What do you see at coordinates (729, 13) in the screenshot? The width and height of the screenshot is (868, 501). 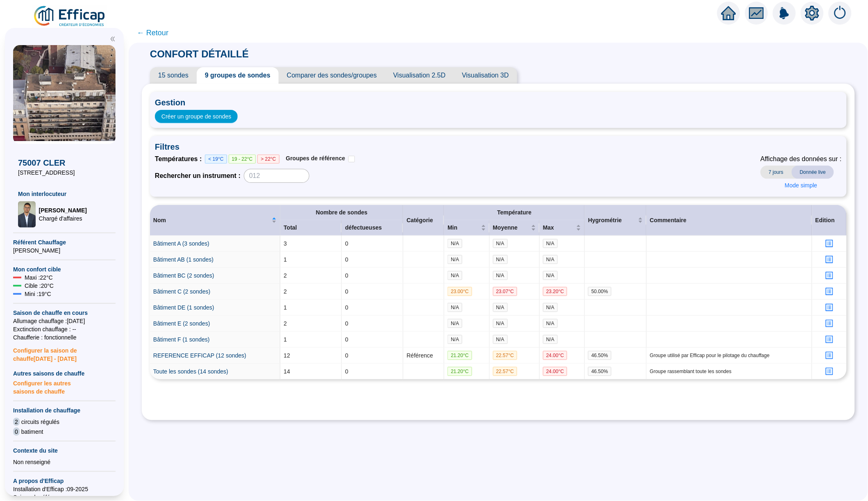 I see `span: home` at bounding box center [729, 13].